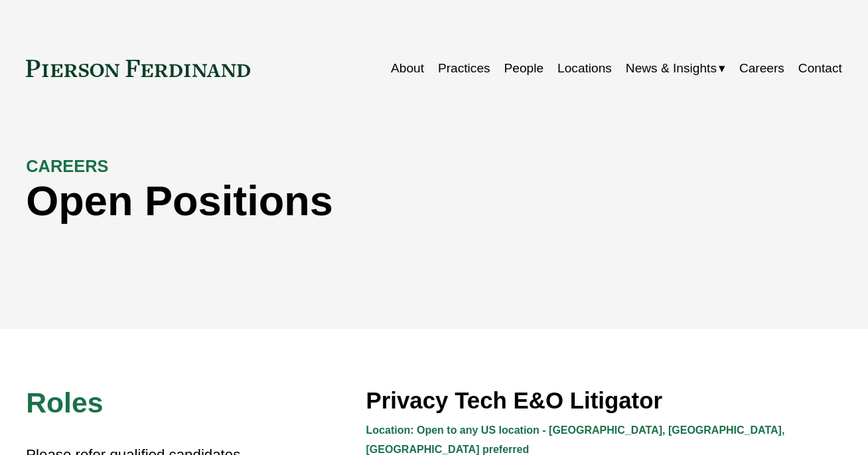 The image size is (868, 455). What do you see at coordinates (821, 68) in the screenshot?
I see `a: Contact` at bounding box center [821, 68].